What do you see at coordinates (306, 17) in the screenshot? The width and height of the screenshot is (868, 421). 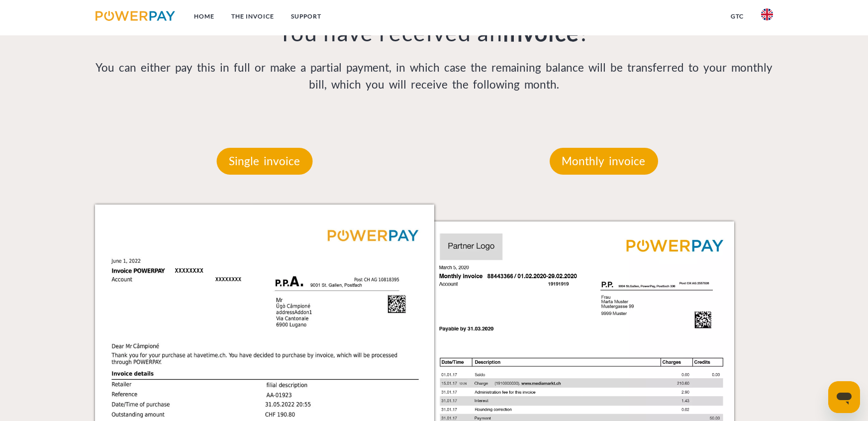 I see `a: Support` at bounding box center [306, 17].